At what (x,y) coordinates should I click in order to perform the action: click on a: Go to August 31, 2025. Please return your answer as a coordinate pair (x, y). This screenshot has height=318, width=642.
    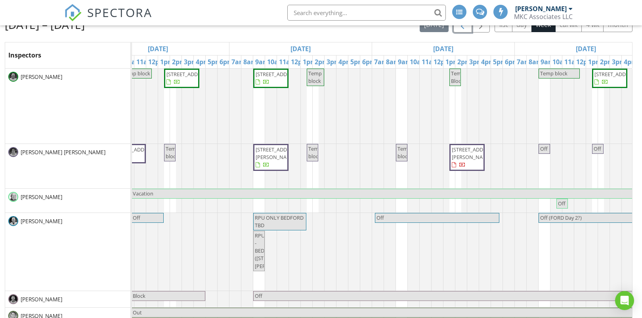
    Looking at the image, I should click on (158, 49).